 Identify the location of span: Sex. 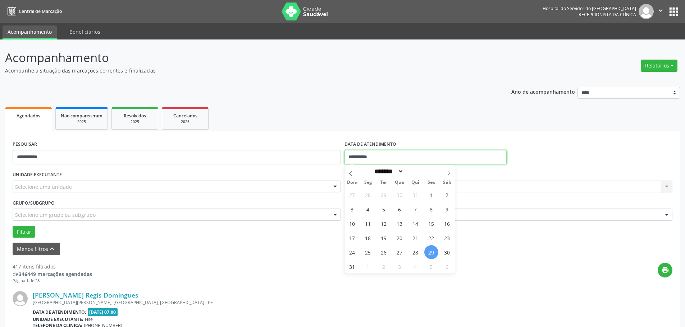
(431, 183).